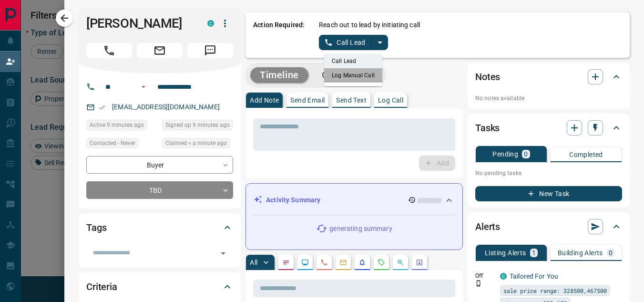 Image resolution: width=644 pixels, height=302 pixels. I want to click on a: Tailored For You, so click(534, 277).